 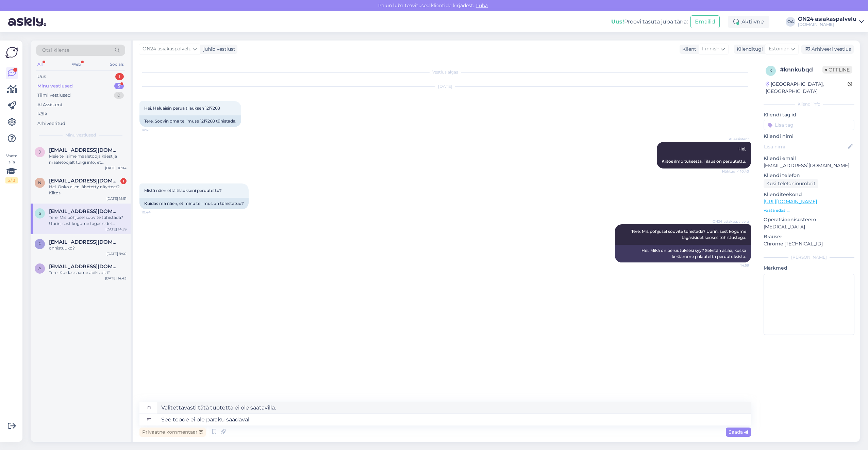 What do you see at coordinates (736, 265) in the screenshot?
I see `span: 14:59` at bounding box center [736, 265].